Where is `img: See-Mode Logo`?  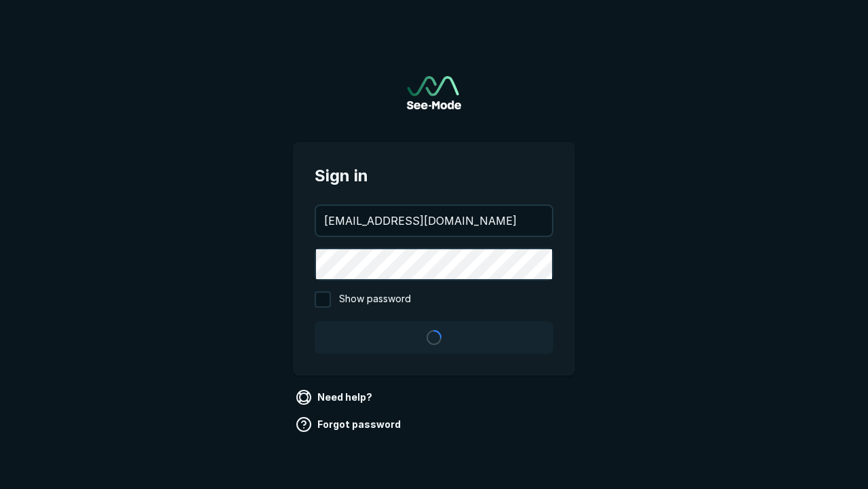 img: See-Mode Logo is located at coordinates (434, 92).